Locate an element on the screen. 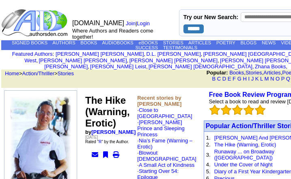 The image size is (291, 179). a: Join is located at coordinates (131, 23).